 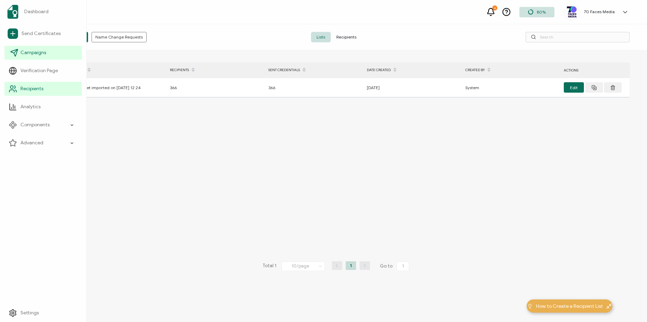 What do you see at coordinates (32, 143) in the screenshot?
I see `span: Advanced` at bounding box center [32, 143].